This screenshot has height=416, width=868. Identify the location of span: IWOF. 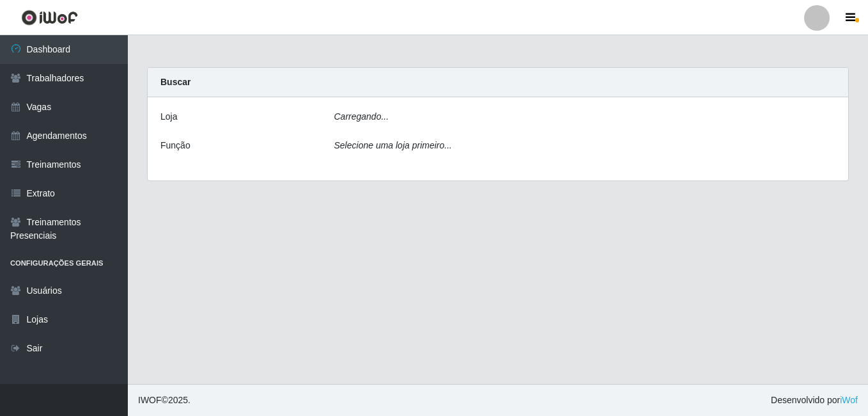
(150, 400).